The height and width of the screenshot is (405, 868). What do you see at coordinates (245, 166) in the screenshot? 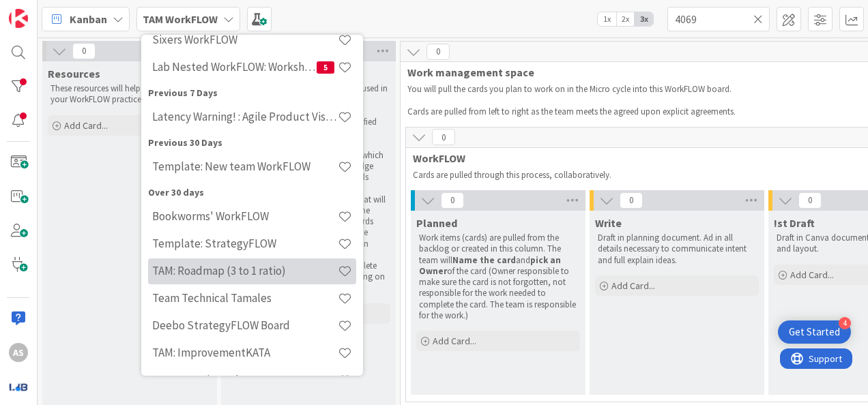
I see `h4: Template: New team WorkFLOW` at bounding box center [245, 166].